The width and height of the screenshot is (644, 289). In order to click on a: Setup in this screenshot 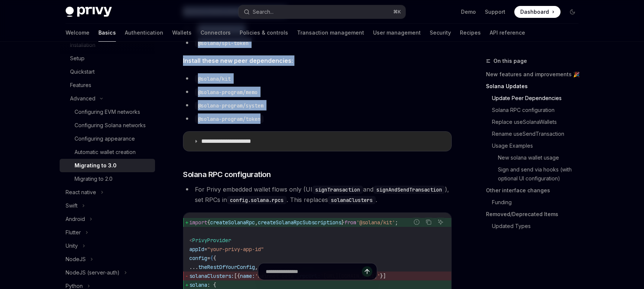, I will do `click(107, 59)`.